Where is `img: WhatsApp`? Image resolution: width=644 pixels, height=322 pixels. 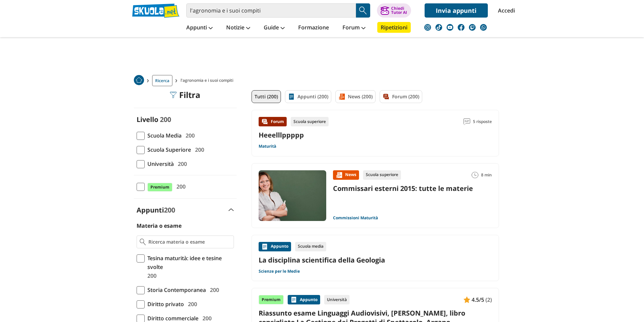
img: WhatsApp is located at coordinates (483, 27).